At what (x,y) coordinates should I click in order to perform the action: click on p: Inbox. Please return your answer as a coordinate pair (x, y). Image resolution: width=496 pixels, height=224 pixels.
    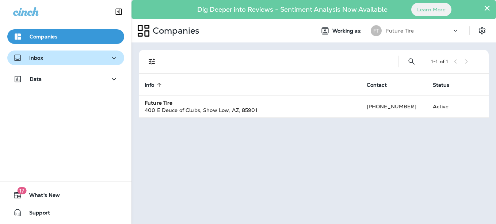
    Looking at the image, I should click on (36, 58).